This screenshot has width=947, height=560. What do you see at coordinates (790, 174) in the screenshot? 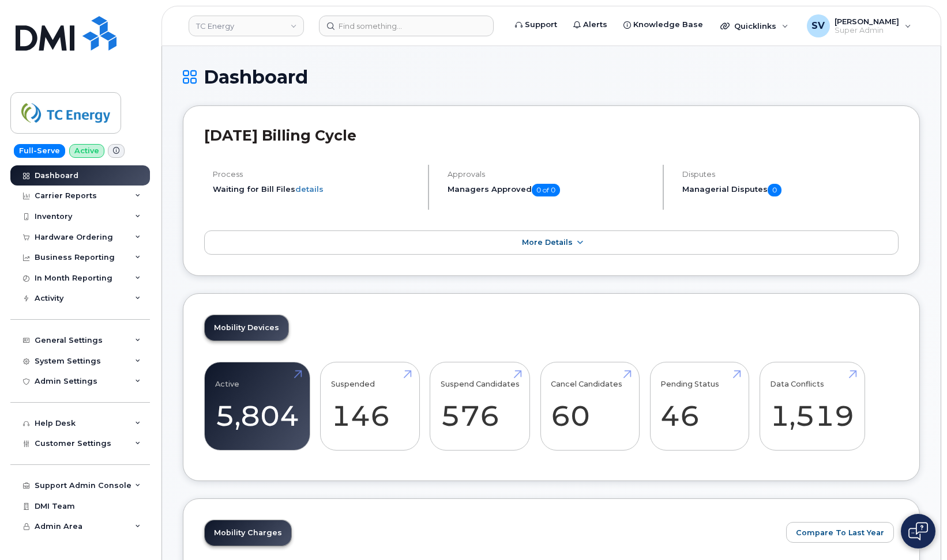
I see `h4: Disputes` at bounding box center [790, 174].